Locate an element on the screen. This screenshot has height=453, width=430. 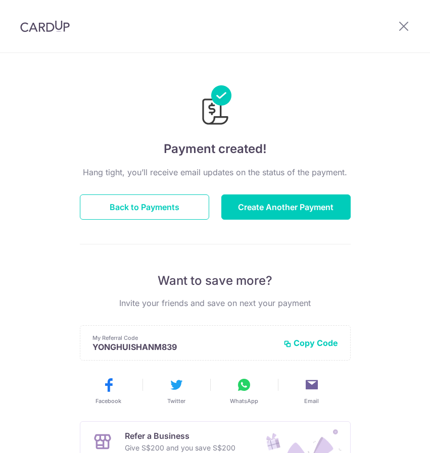
span: WhatsApp is located at coordinates (244, 401).